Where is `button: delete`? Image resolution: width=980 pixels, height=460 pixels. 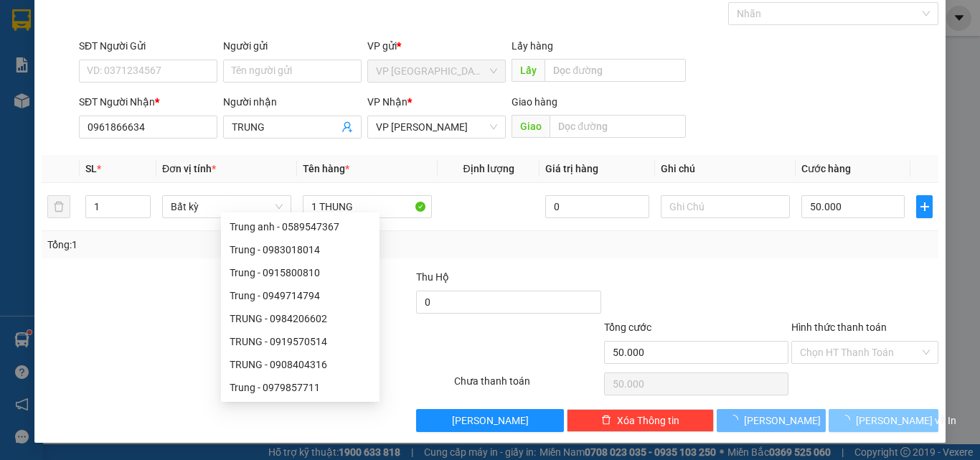
button: delete is located at coordinates (58, 207).